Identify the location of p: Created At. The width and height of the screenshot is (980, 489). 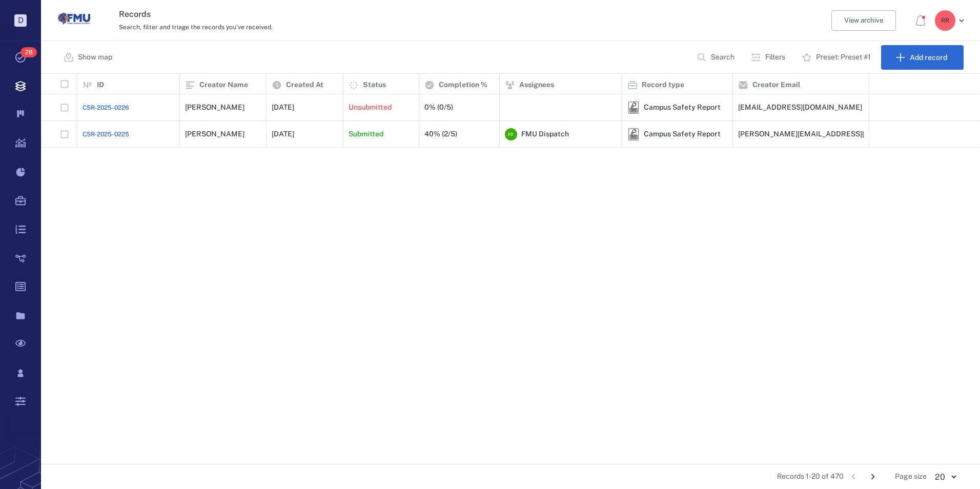
(305, 85).